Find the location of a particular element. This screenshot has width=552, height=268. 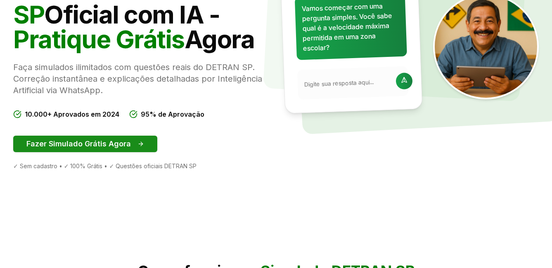

div: ✓ Sem cadastro • ✓ 100% Grátis • ✓ Questões oficiais DETRAN SP is located at coordinates (141, 166).